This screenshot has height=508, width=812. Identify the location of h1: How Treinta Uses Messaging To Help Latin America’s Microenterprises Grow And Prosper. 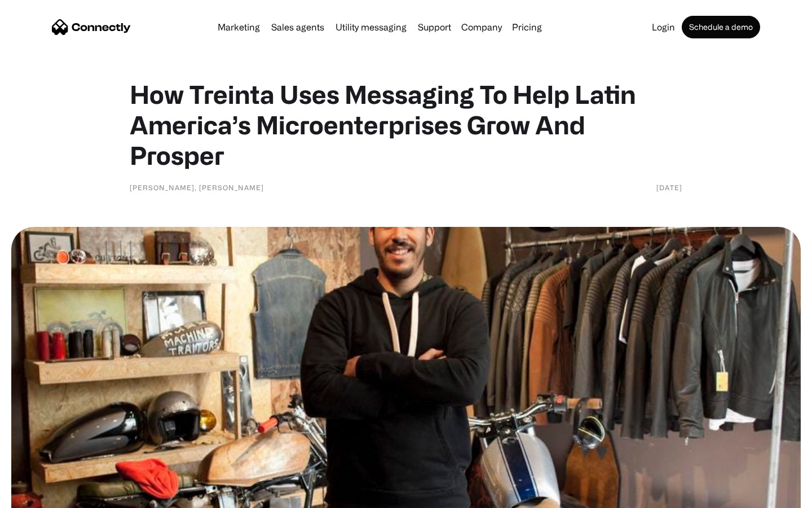
(406, 124).